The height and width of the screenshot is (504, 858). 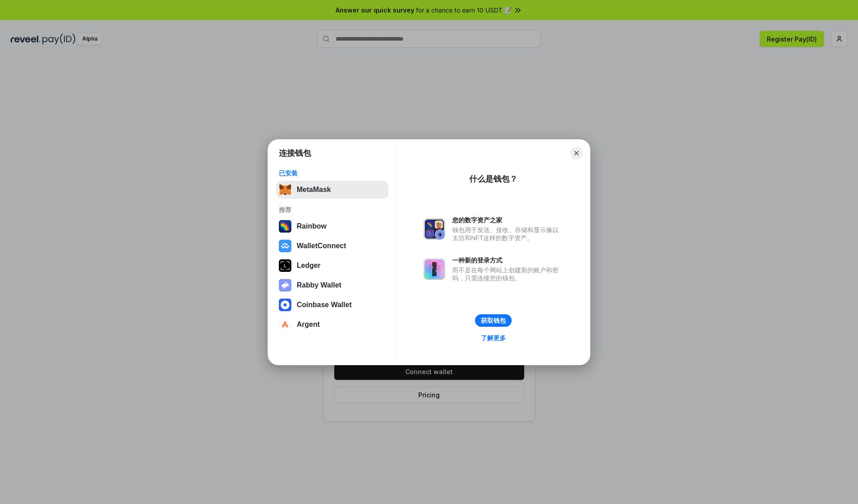 What do you see at coordinates (332, 305) in the screenshot?
I see `button: Coinbase Wallet` at bounding box center [332, 305].